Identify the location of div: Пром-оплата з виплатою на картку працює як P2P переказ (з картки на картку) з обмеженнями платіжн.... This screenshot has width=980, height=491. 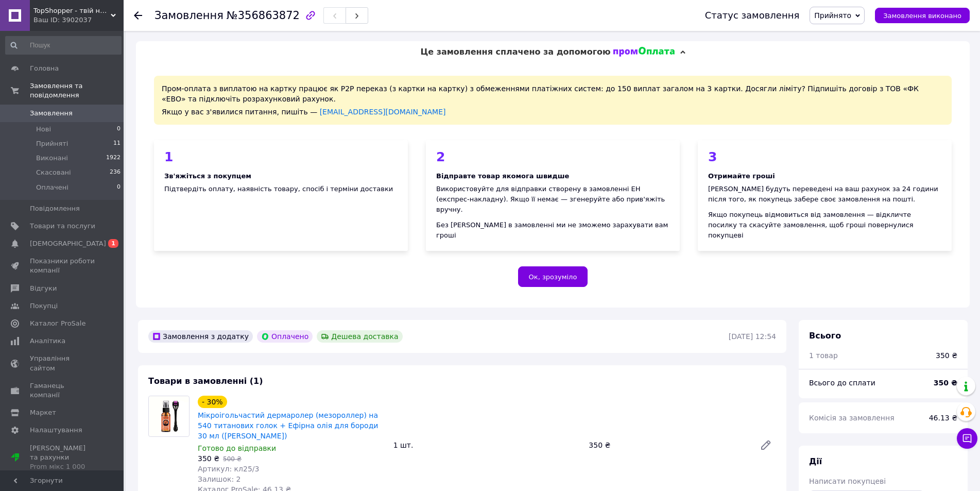
(553, 100).